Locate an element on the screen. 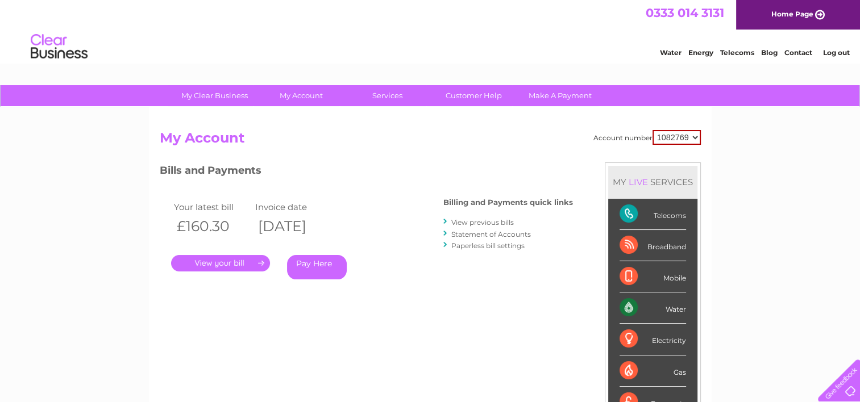 The width and height of the screenshot is (860, 402). td: Your latest bill is located at coordinates (212, 207).